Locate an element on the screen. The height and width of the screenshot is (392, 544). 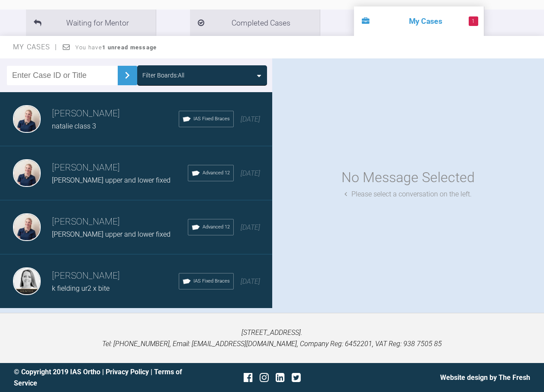
span: natalie class 3 is located at coordinates (74, 126).